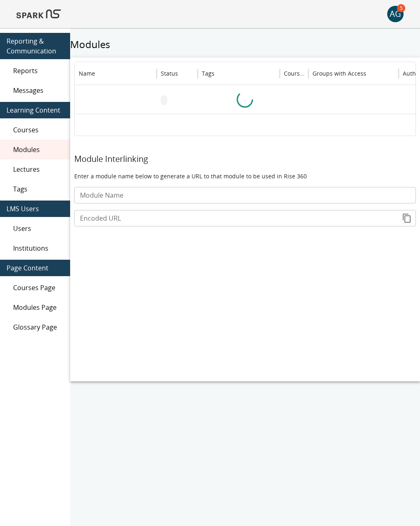  What do you see at coordinates (245, 177) in the screenshot?
I see `p: Enter a module name below to generate a URL to that module to be used in Rise 360` at bounding box center [245, 177].